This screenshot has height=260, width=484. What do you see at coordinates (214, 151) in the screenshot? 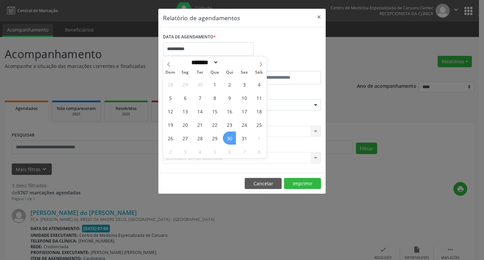
I see `span: Novembro 5, 2025` at bounding box center [214, 151].